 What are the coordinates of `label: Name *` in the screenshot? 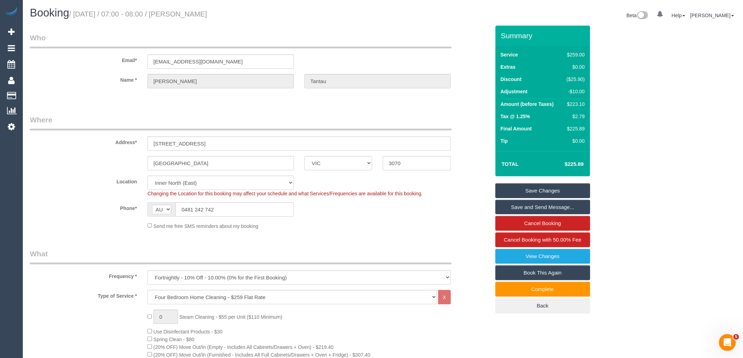 It's located at (83, 79).